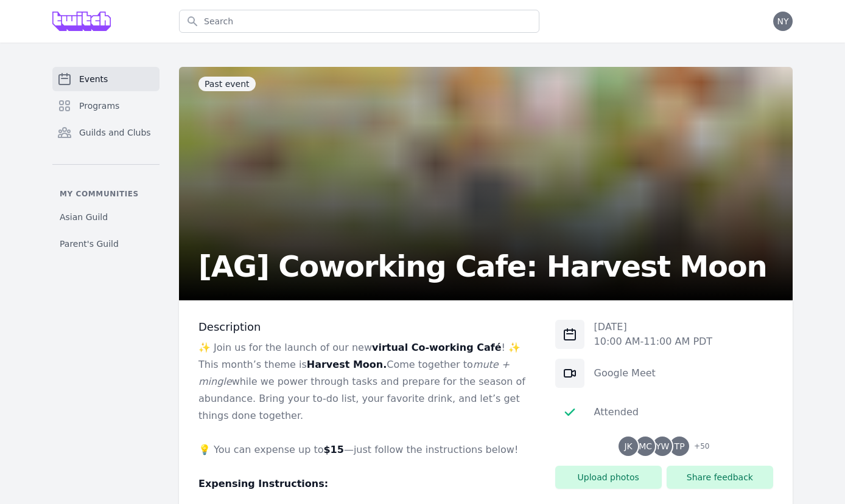 This screenshot has height=504, width=845. What do you see at coordinates (106, 106) in the screenshot?
I see `a: Programs` at bounding box center [106, 106].